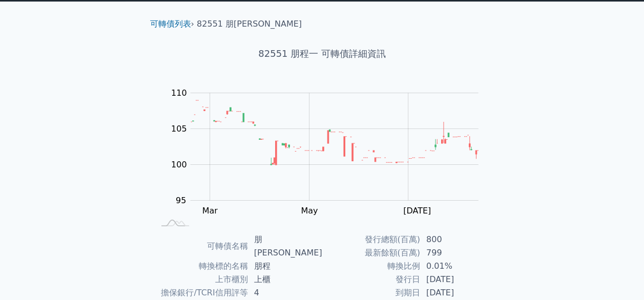 The height and width of the screenshot is (300, 644). I want to click on div: 聊天小工具, so click(619, 276).